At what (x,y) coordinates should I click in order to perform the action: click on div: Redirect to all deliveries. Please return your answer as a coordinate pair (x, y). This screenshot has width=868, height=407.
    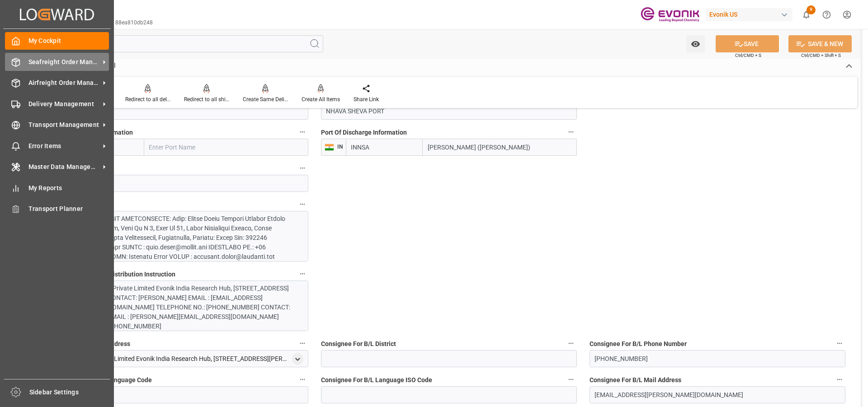
    Looking at the image, I should click on (148, 99).